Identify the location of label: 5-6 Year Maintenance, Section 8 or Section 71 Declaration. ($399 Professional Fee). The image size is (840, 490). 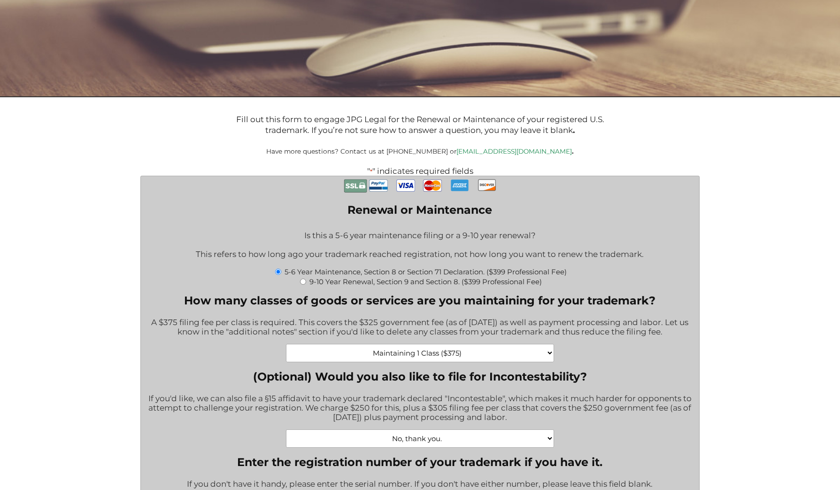
(425, 271).